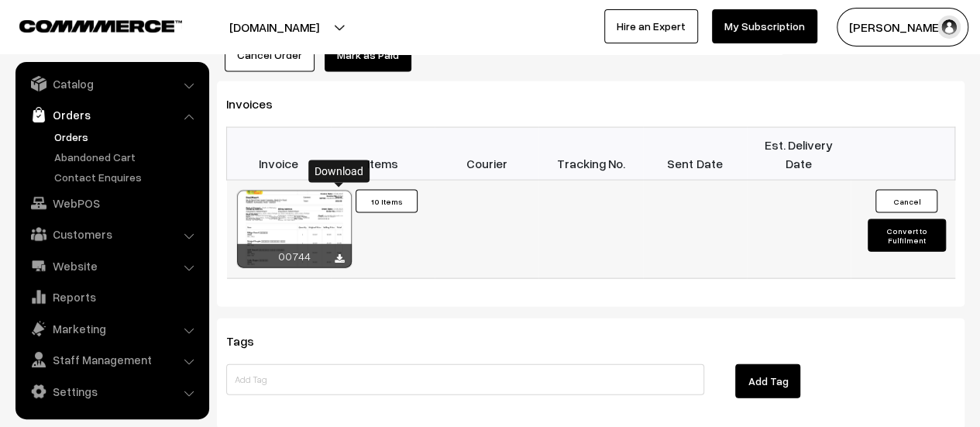 The height and width of the screenshot is (427, 980). Describe the element at coordinates (112, 329) in the screenshot. I see `a: Marketing` at that location.